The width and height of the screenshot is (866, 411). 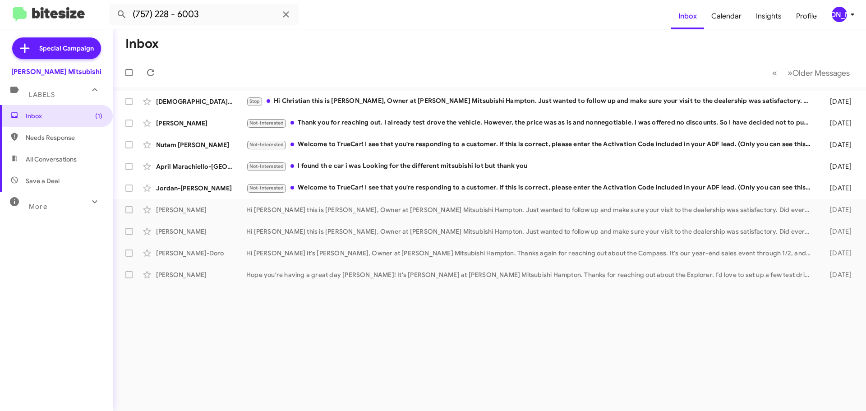 I want to click on span: Older Messages, so click(x=821, y=73).